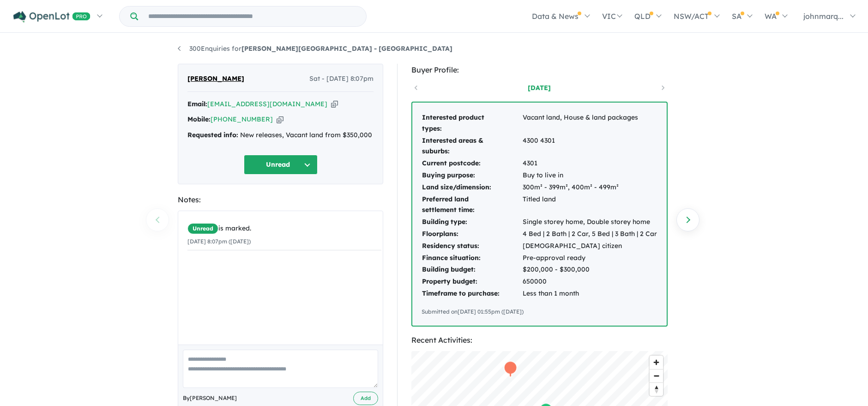 This screenshot has height=406, width=868. What do you see at coordinates (280, 135) in the screenshot?
I see `div: New releases, Vacant land from $350,000` at bounding box center [280, 135].